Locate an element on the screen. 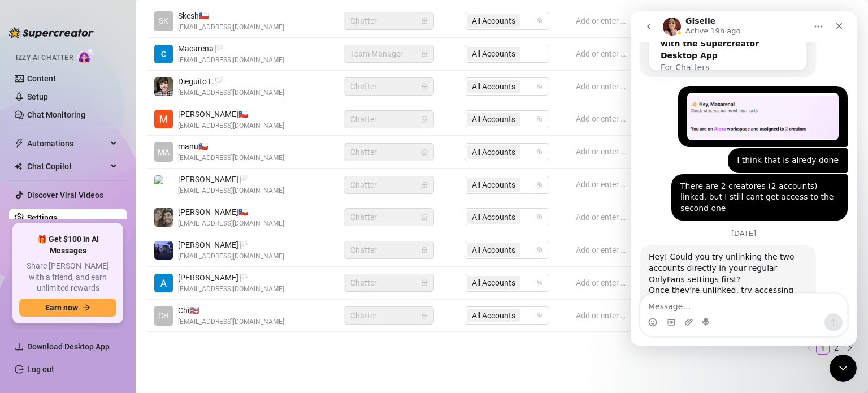 This screenshot has width=868, height=393. img: Profile image for Giselle is located at coordinates (41, 15).